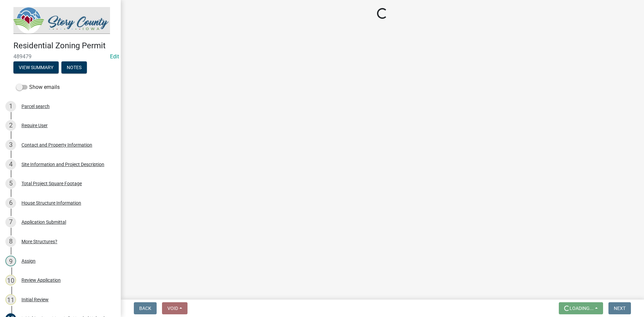 This screenshot has height=317, width=644. Describe the element at coordinates (173, 308) in the screenshot. I see `span: Void` at that location.